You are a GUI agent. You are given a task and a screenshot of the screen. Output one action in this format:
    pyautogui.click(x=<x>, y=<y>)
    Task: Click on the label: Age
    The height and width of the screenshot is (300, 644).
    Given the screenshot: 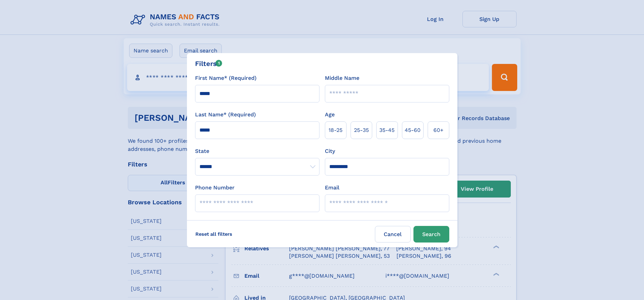 What is the action you would take?
    pyautogui.click(x=330, y=115)
    